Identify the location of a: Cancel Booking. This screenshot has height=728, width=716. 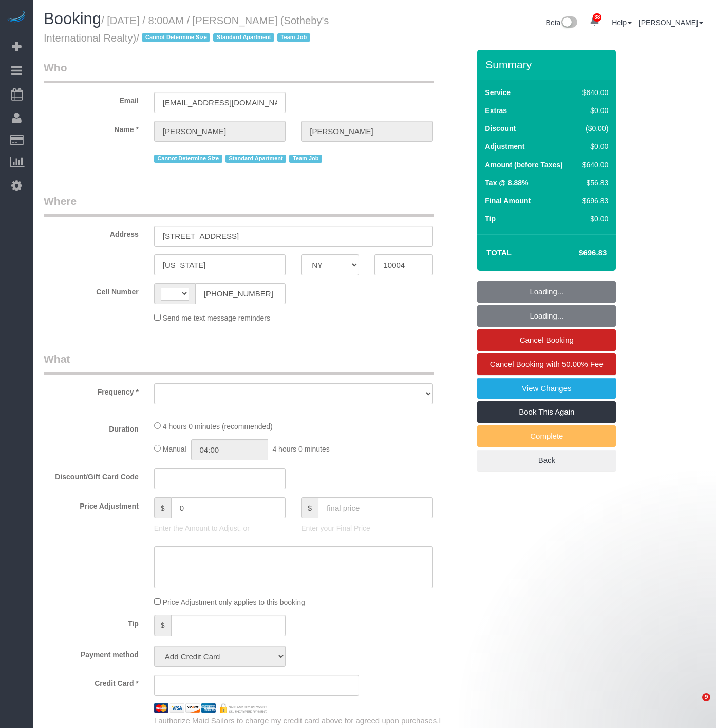
(547, 340).